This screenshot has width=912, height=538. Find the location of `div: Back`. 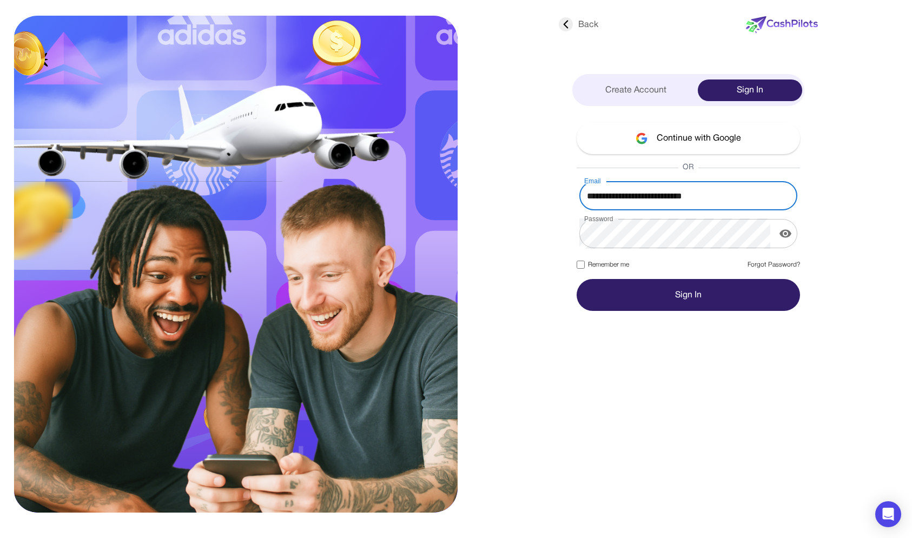

div: Back is located at coordinates (579, 25).